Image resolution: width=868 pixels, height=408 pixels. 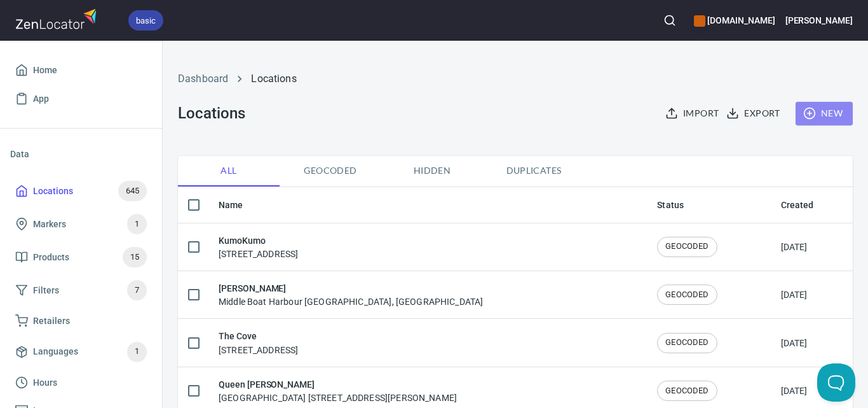 What do you see at coordinates (755, 114) in the screenshot?
I see `button: Export` at bounding box center [755, 114].